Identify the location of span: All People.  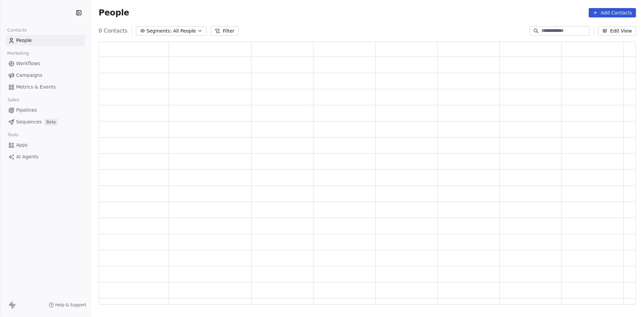
(184, 31).